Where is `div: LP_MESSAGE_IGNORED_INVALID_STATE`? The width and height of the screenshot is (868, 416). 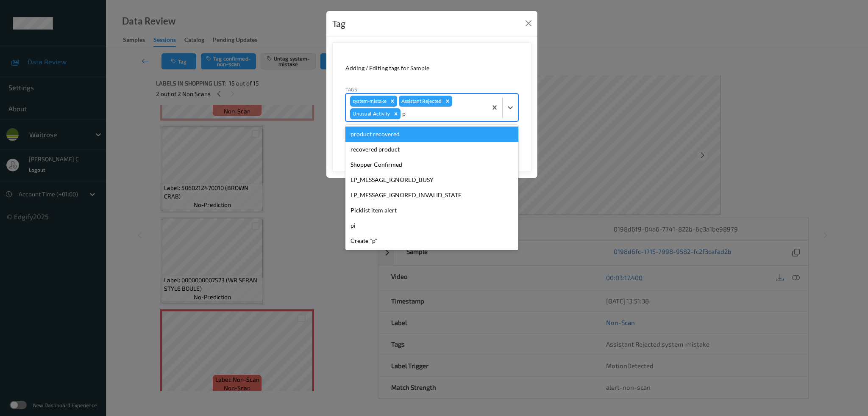
div: LP_MESSAGE_IGNORED_INVALID_STATE is located at coordinates (432, 195).